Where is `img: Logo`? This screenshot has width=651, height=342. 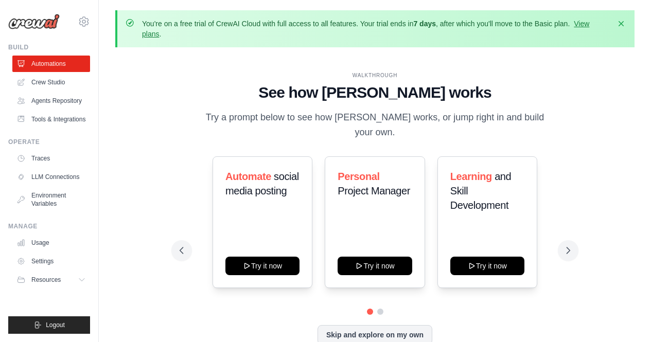
img: Logo is located at coordinates (34, 22).